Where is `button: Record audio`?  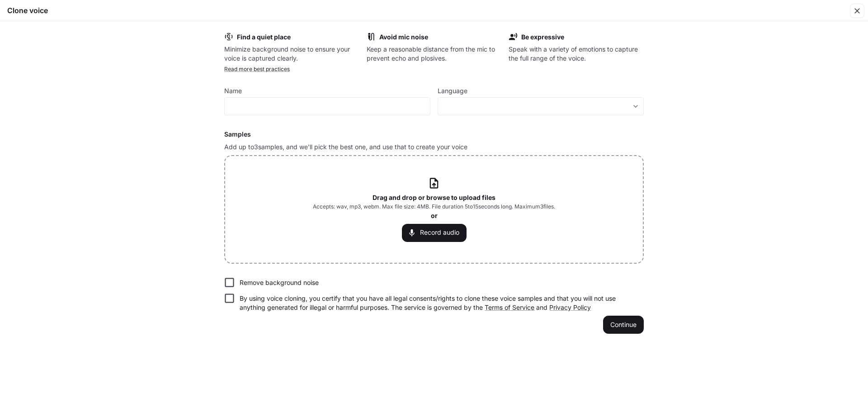
button: Record audio is located at coordinates (434, 233).